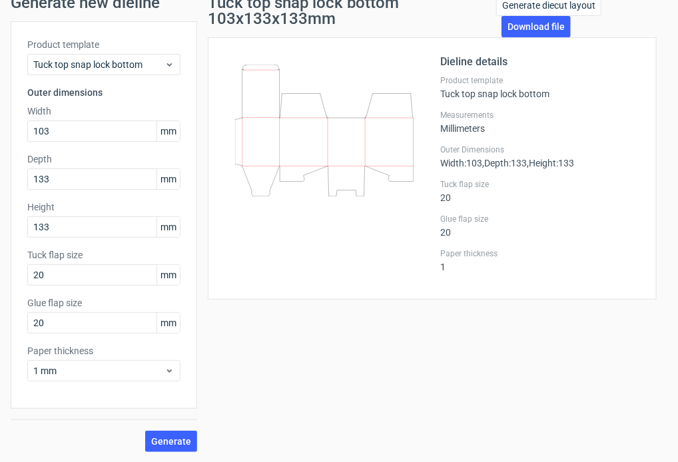 This screenshot has height=462, width=678. I want to click on label: Depth, so click(104, 159).